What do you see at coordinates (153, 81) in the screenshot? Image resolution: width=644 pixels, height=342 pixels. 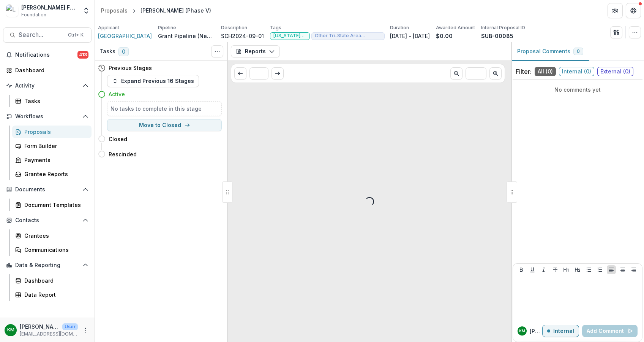 I see `button: Expand Previous 16 Stages` at bounding box center [153, 81].